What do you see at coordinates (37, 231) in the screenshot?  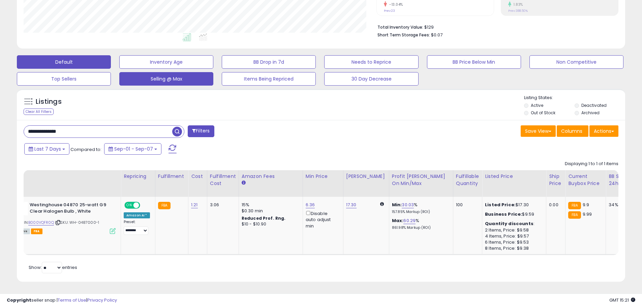 I see `span: FBA` at bounding box center [37, 231].